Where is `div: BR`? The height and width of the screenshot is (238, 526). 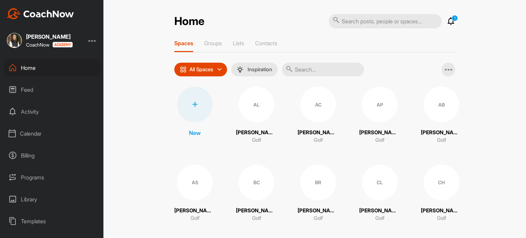 div: BR is located at coordinates (318, 182).